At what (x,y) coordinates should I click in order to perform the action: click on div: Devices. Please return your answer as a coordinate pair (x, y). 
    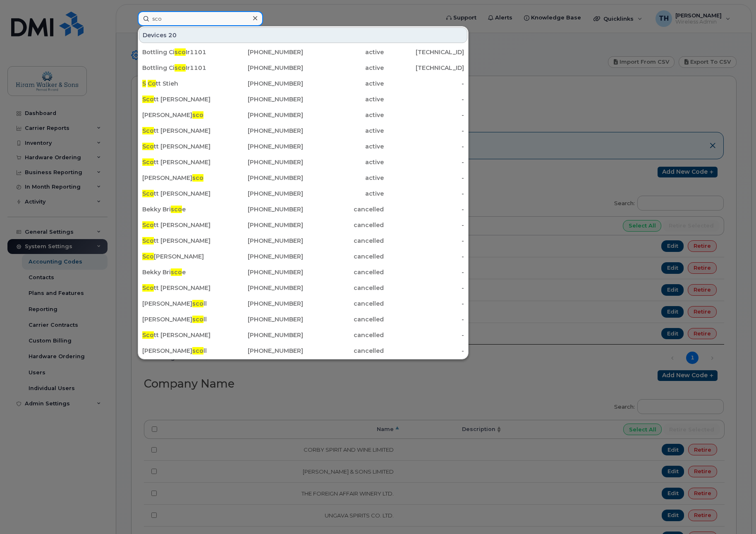
    Looking at the image, I should click on (303, 35).